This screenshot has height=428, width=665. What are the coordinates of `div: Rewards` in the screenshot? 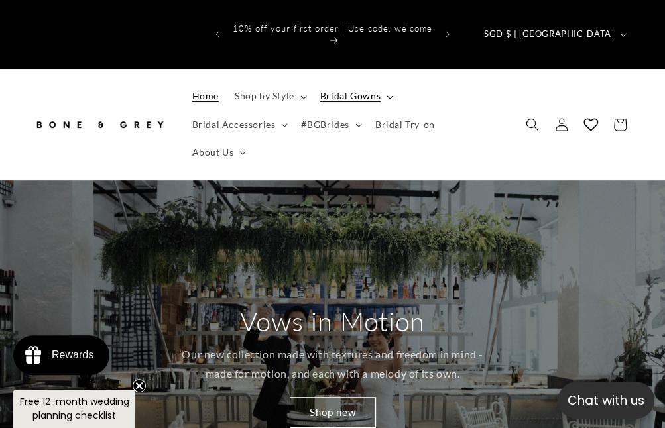 It's located at (72, 355).